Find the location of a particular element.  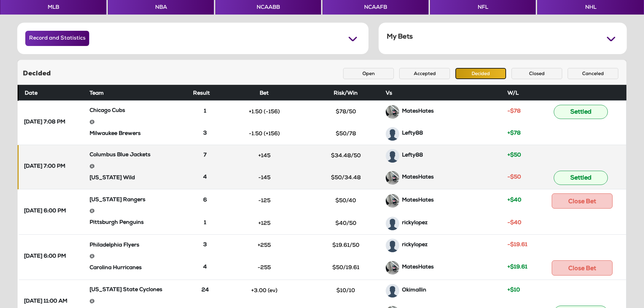

strong: Philadelphia Flyers is located at coordinates (115, 246).